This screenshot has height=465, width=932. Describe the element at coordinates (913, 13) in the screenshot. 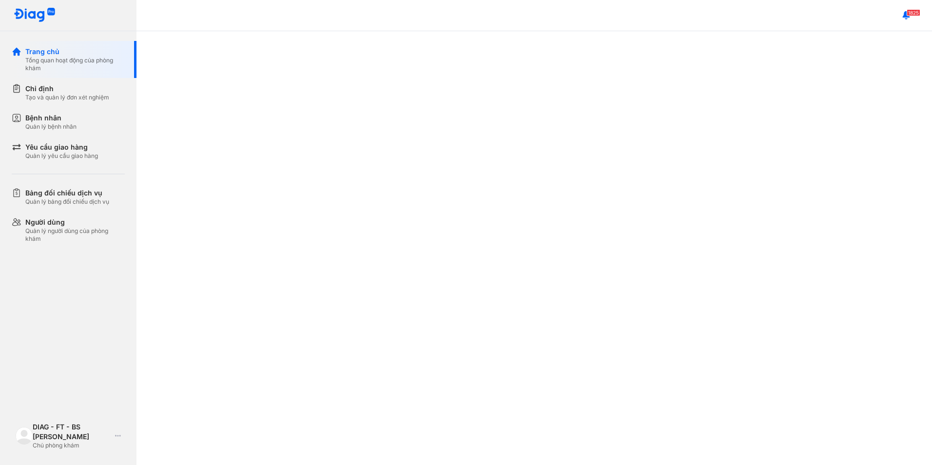

I see `span: 1825` at that location.